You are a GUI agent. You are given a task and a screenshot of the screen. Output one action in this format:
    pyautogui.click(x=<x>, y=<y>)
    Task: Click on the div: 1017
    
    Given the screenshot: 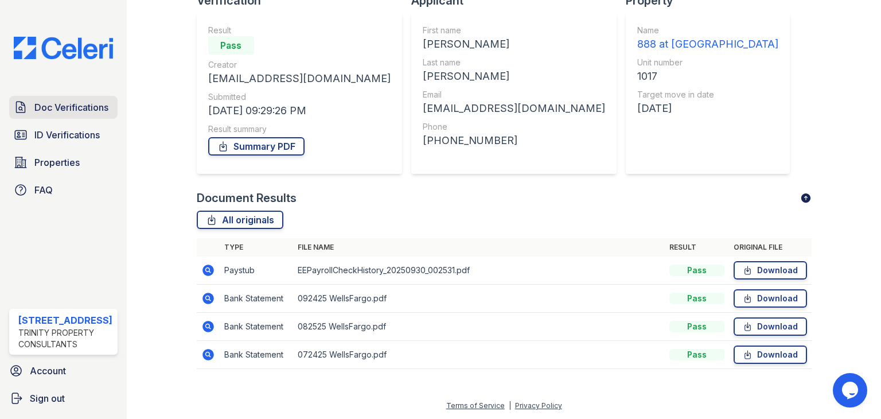 What is the action you would take?
    pyautogui.click(x=708, y=76)
    